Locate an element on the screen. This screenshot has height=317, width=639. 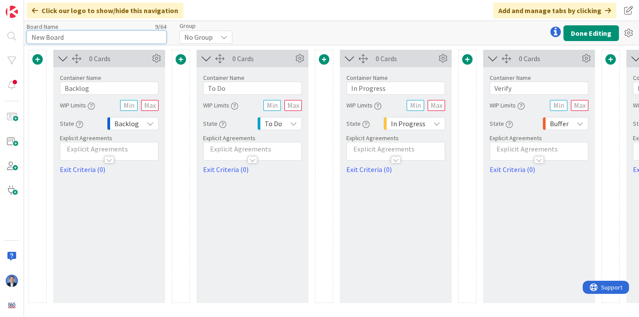
div: Click our logo to show/hide this navigation is located at coordinates (105, 10).